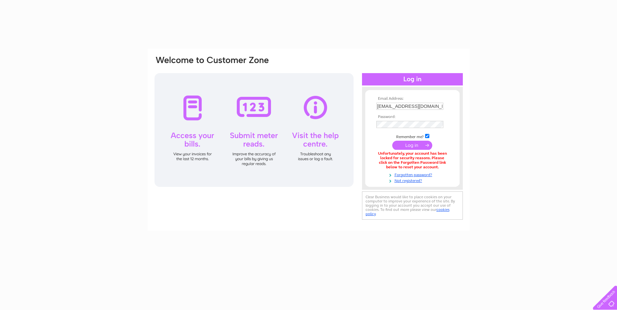 This screenshot has height=310, width=617. I want to click on input: Submit, so click(412, 145).